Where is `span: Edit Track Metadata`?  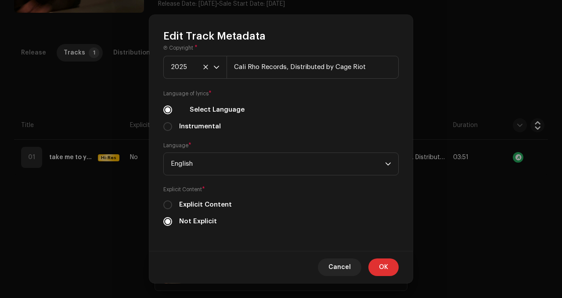 span: Edit Track Metadata is located at coordinates (214, 36).